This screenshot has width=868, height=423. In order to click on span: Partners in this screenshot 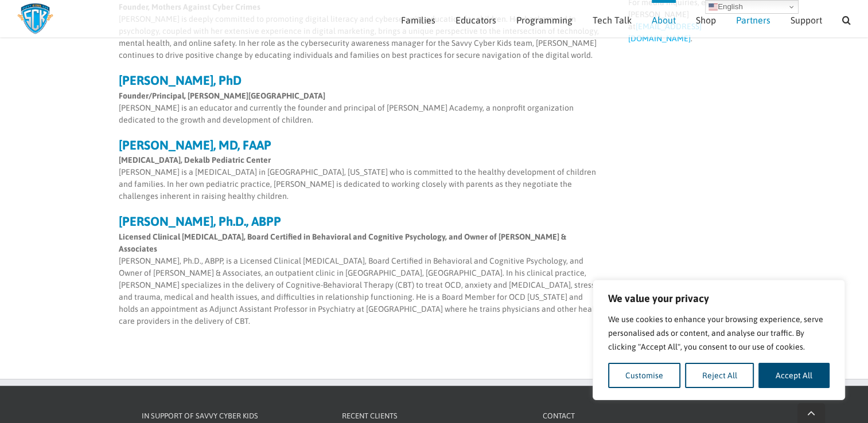, I will do `click(753, 20)`.